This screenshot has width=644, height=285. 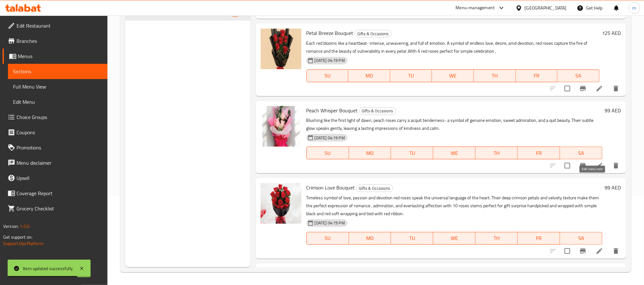 I want to click on p: Each red blooms like a heartbeat- intense, unwavering, and full of emotion. A symbol of endless l..., so click(x=453, y=48).